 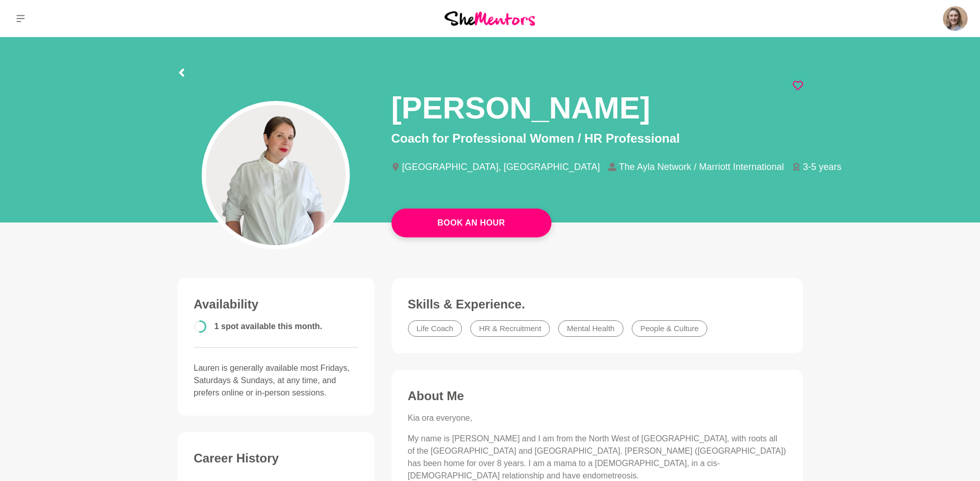 What do you see at coordinates (269, 326) in the screenshot?
I see `span: 1 spot available this month.` at bounding box center [269, 326].